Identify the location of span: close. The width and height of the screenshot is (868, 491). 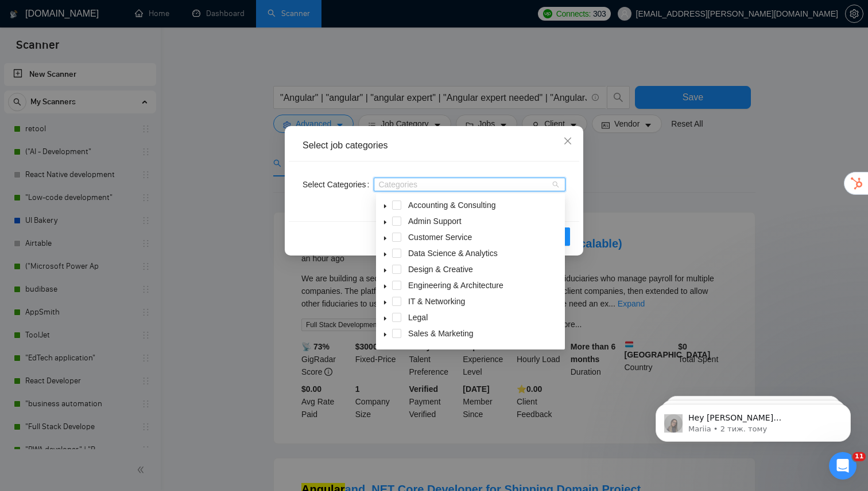
(568, 141).